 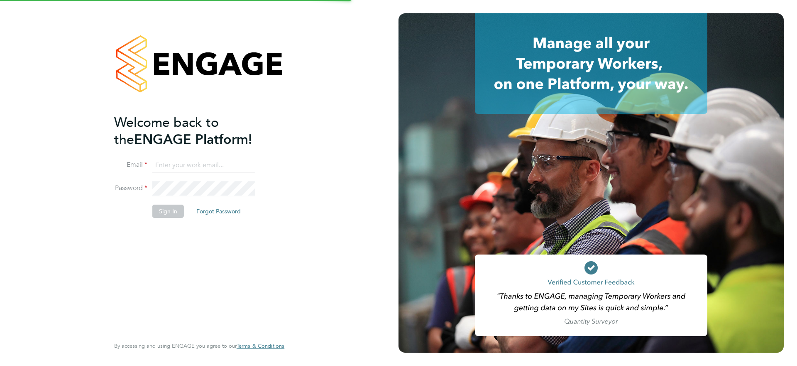 I want to click on button: Sign In, so click(x=168, y=211).